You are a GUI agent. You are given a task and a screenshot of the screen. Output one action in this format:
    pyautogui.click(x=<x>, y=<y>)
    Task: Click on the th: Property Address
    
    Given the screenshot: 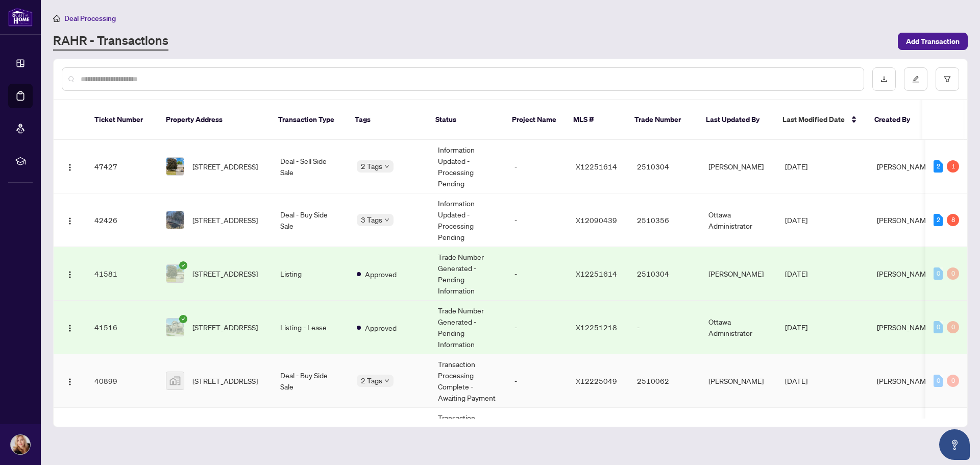 What is the action you would take?
    pyautogui.click(x=214, y=120)
    